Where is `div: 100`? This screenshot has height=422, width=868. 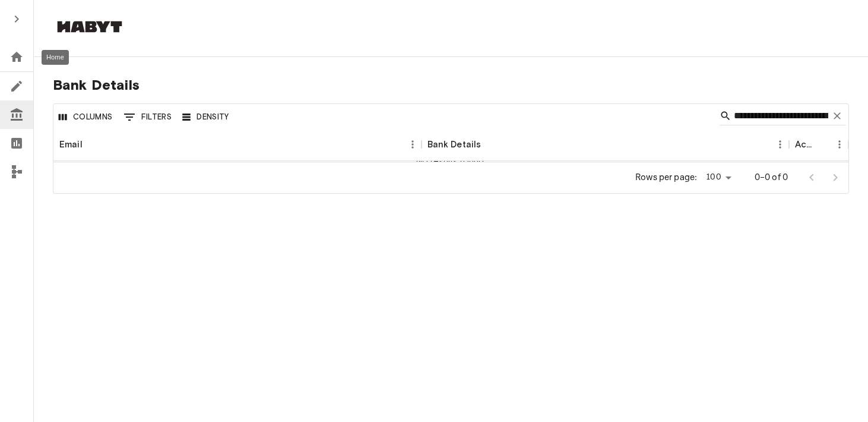
div: 100 is located at coordinates (718, 177).